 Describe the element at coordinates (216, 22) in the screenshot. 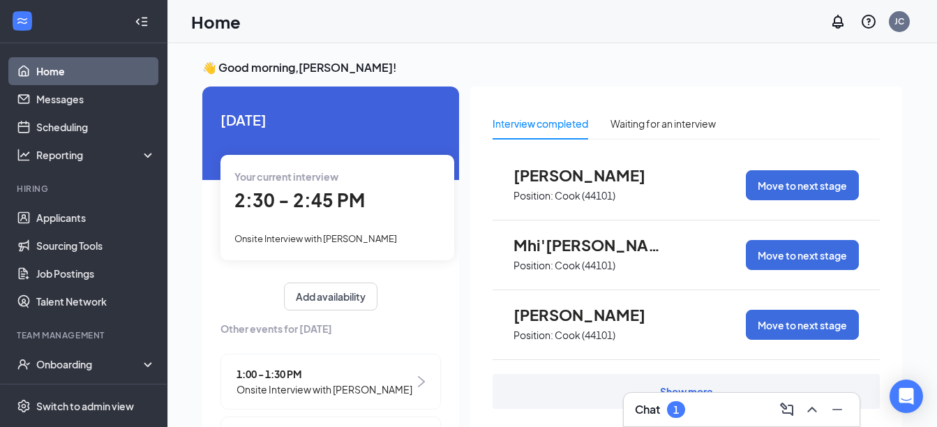

I see `h1: Home` at that location.